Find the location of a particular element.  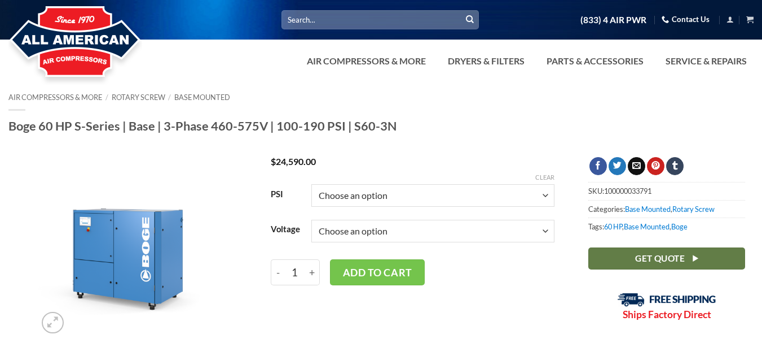

a: 60 HP is located at coordinates (613, 226).